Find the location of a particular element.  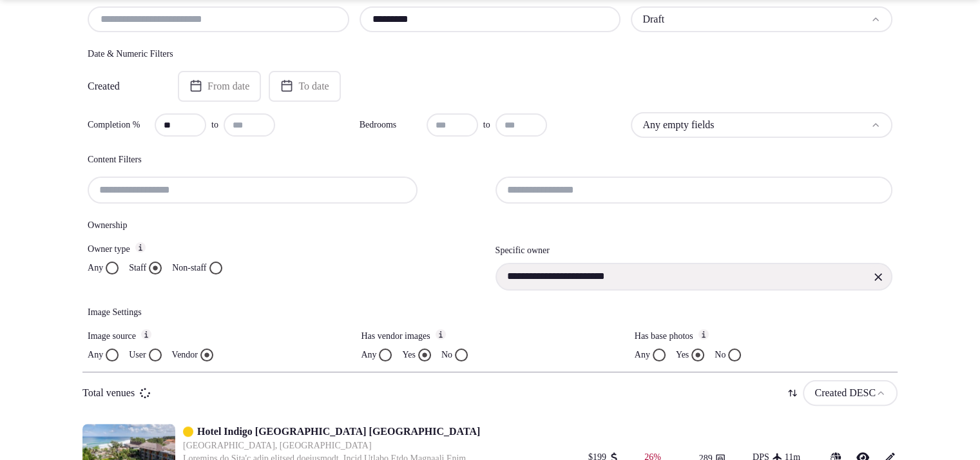

label: Has vendor images is located at coordinates (490, 336).